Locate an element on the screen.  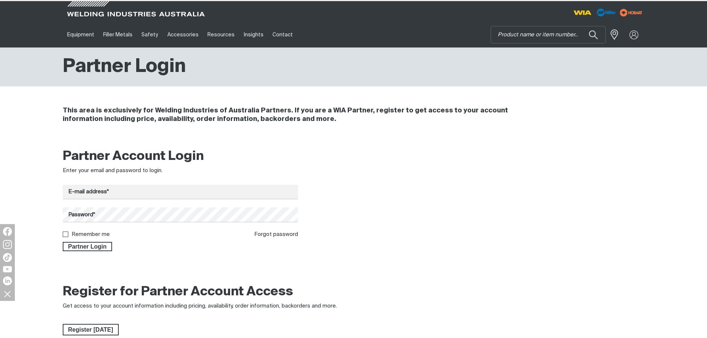
input: Product name or item number... is located at coordinates (548, 34).